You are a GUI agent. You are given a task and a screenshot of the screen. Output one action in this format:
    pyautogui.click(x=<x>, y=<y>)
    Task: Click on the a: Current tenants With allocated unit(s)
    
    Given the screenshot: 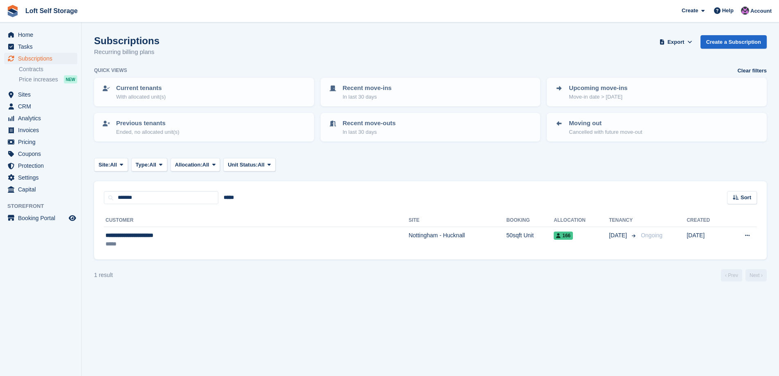 What is the action you would take?
    pyautogui.click(x=204, y=92)
    